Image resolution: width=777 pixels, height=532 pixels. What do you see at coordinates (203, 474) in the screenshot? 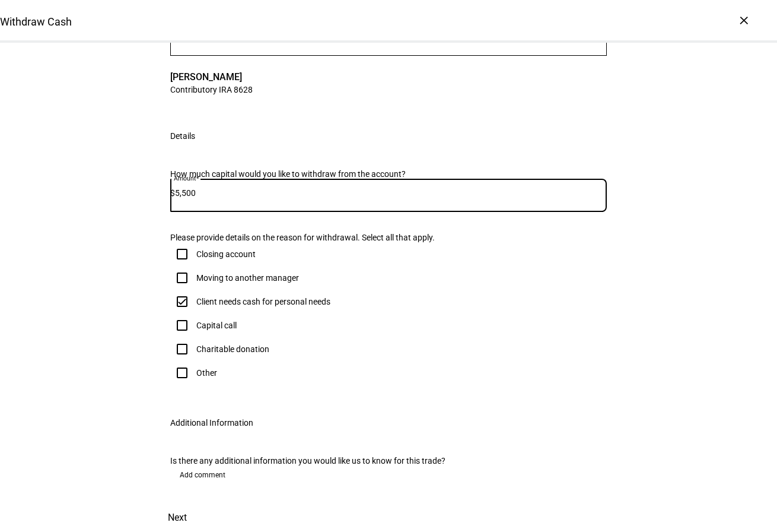
I see `span: Add comment` at bounding box center [203, 474].